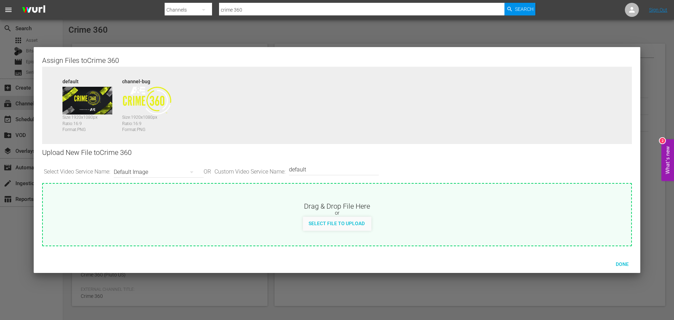  What do you see at coordinates (250, 172) in the screenshot?
I see `span: Custom Video Service Name:` at bounding box center [250, 172].